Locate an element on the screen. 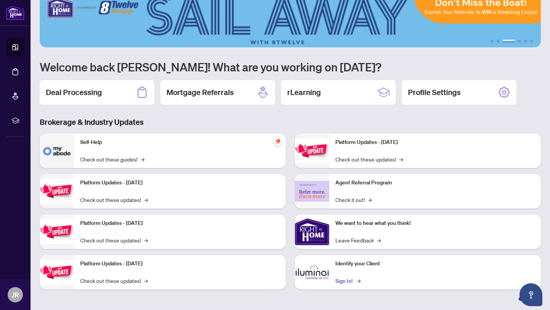  button: 6 is located at coordinates (531, 41).